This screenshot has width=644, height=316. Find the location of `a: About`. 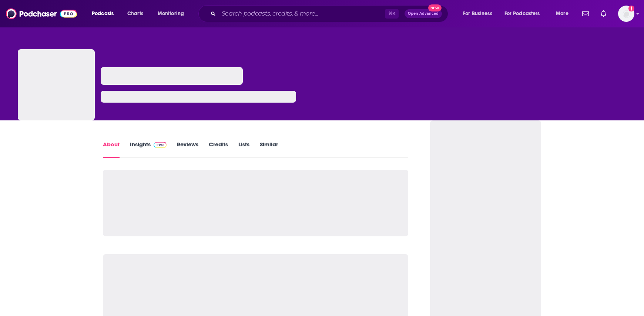

a: About is located at coordinates (111, 150).